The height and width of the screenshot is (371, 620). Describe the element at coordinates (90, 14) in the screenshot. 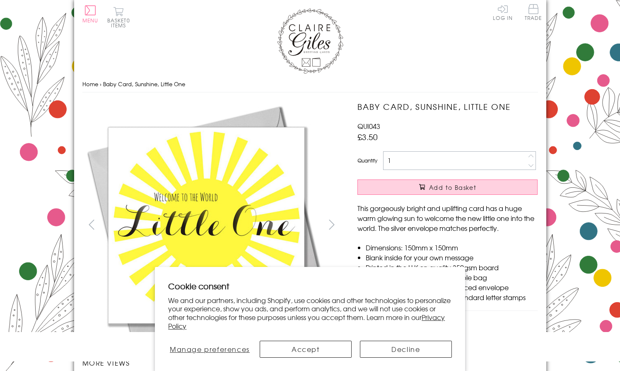

I see `button: Menu` at that location.